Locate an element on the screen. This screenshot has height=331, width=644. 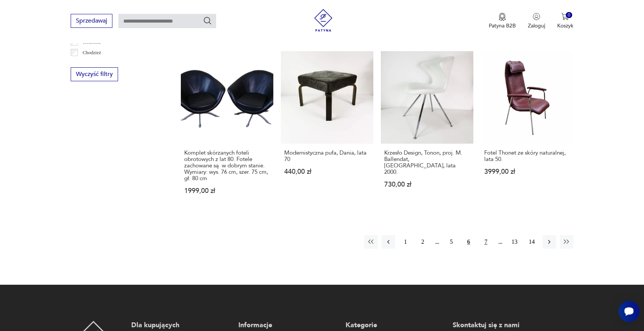
img: Ikonka użytkownika is located at coordinates (536, 16).